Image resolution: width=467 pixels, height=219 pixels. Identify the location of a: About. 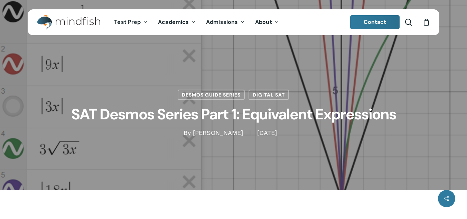
(267, 22).